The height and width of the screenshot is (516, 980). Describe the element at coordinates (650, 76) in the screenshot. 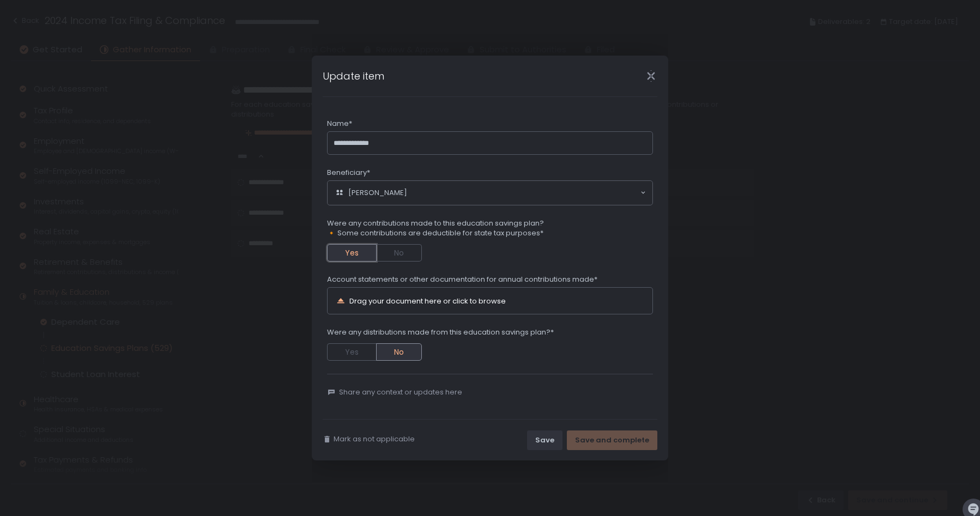

I see `div: Close` at that location.